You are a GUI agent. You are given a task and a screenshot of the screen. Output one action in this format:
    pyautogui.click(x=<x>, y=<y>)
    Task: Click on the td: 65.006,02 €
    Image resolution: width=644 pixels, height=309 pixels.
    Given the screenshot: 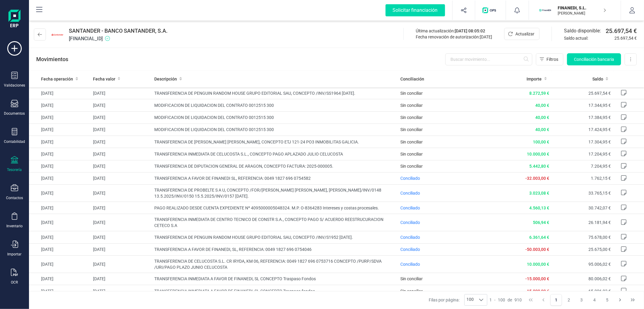 What is the action you would take?
    pyautogui.click(x=582, y=291)
    